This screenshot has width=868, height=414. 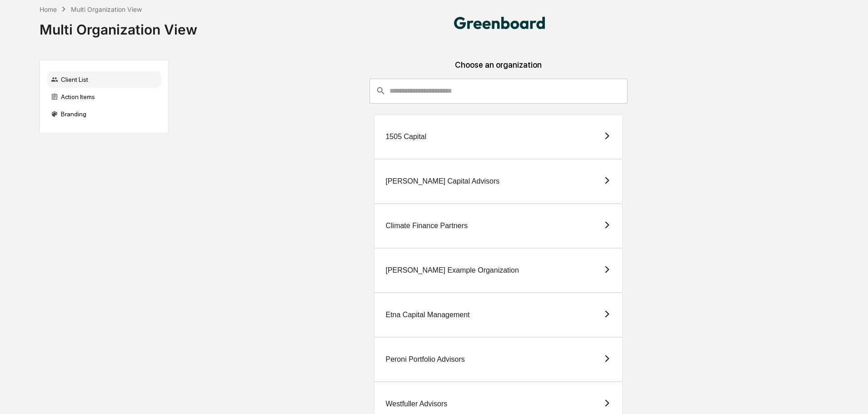 I want to click on div: Branding, so click(x=104, y=114).